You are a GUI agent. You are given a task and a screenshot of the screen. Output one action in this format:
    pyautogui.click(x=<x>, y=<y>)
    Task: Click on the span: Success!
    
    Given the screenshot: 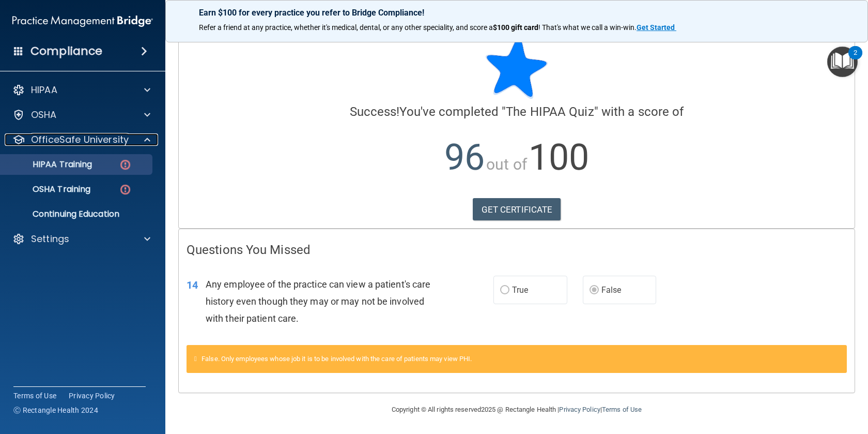 What is the action you would take?
    pyautogui.click(x=375, y=112)
    